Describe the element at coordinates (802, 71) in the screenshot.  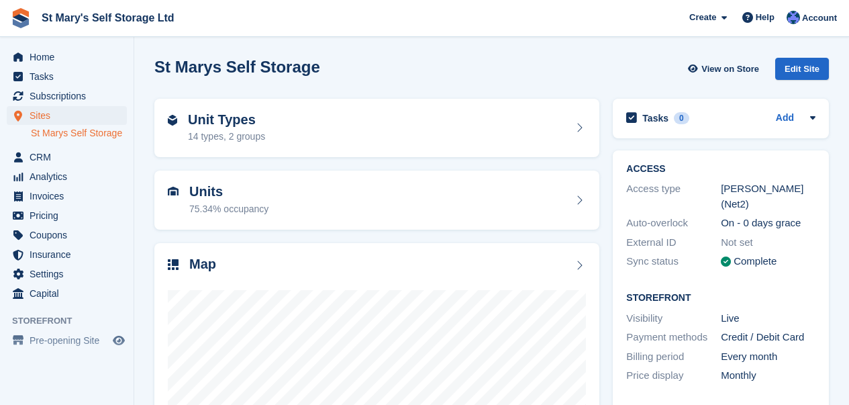
I see `a: Edit Site` at that location.